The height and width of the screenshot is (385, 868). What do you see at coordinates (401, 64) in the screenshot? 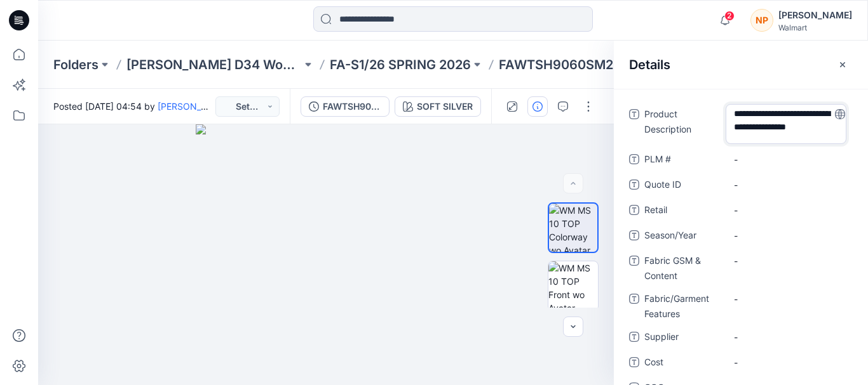
I see `p: FA-S1/26 SPRING 2026` at bounding box center [401, 64].